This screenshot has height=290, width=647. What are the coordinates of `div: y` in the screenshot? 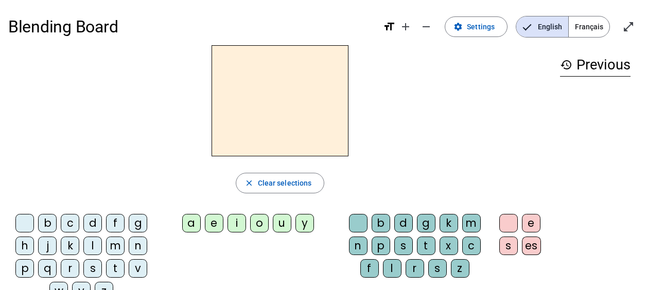 It's located at (305, 223).